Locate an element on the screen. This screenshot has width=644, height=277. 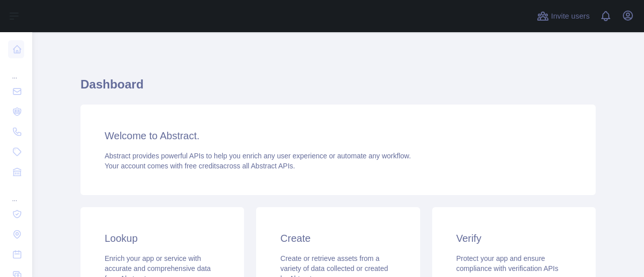
h1: Dashboard is located at coordinates (338, 88).